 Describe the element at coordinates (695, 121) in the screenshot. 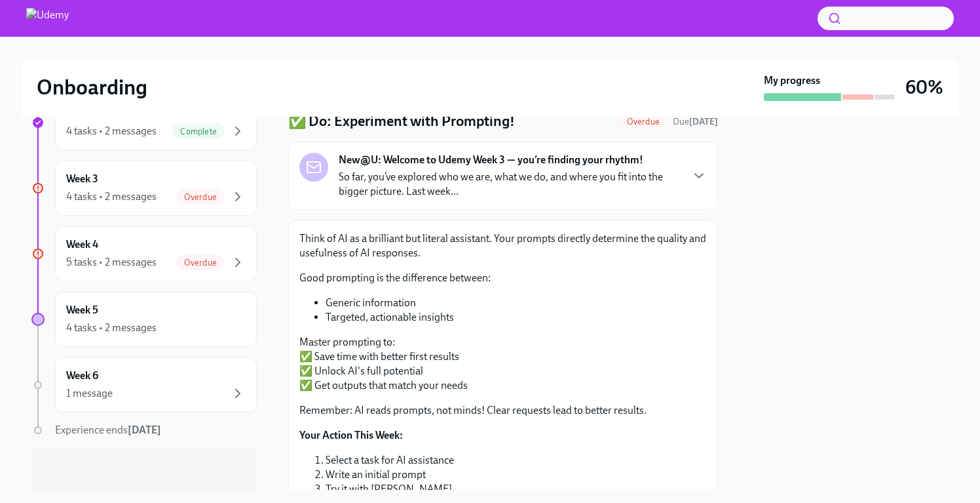

I see `span: Due` at that location.